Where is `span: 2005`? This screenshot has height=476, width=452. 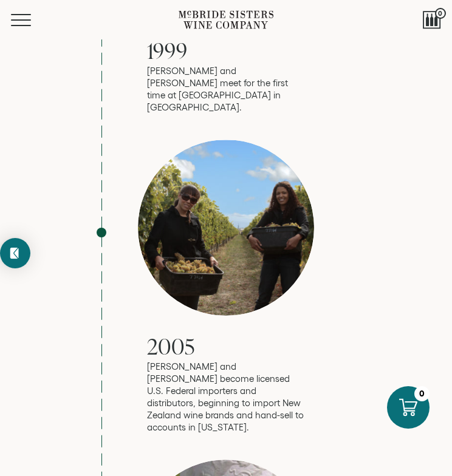 span: 2005 is located at coordinates (171, 346).